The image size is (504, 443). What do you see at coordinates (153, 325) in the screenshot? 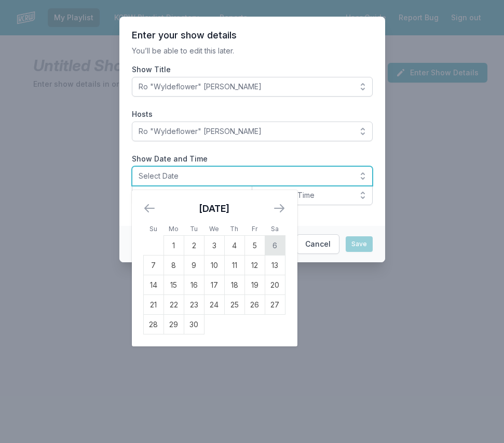
I see `td: Sunday, September 28, 2025` at bounding box center [153, 325].